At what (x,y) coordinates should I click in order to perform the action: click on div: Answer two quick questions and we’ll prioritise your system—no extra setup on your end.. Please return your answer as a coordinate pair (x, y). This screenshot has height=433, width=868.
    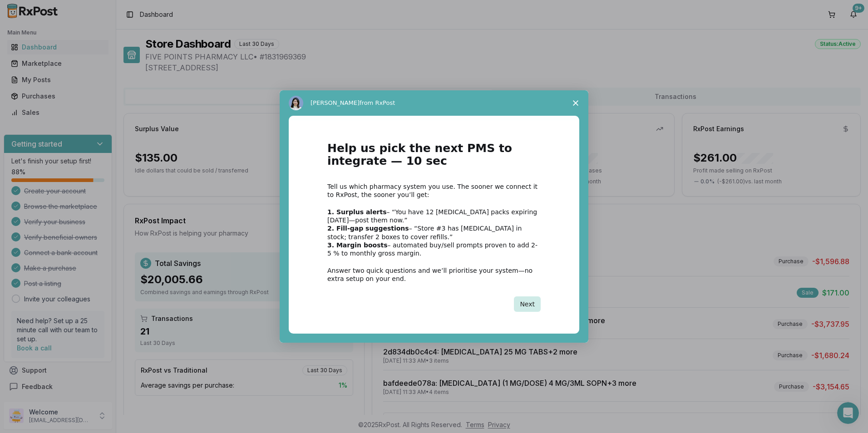
    Looking at the image, I should click on (434, 275).